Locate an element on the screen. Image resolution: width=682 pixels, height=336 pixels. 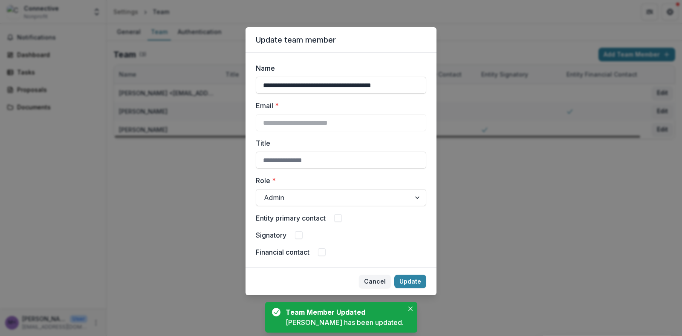
label: Financial contact is located at coordinates (283, 252).